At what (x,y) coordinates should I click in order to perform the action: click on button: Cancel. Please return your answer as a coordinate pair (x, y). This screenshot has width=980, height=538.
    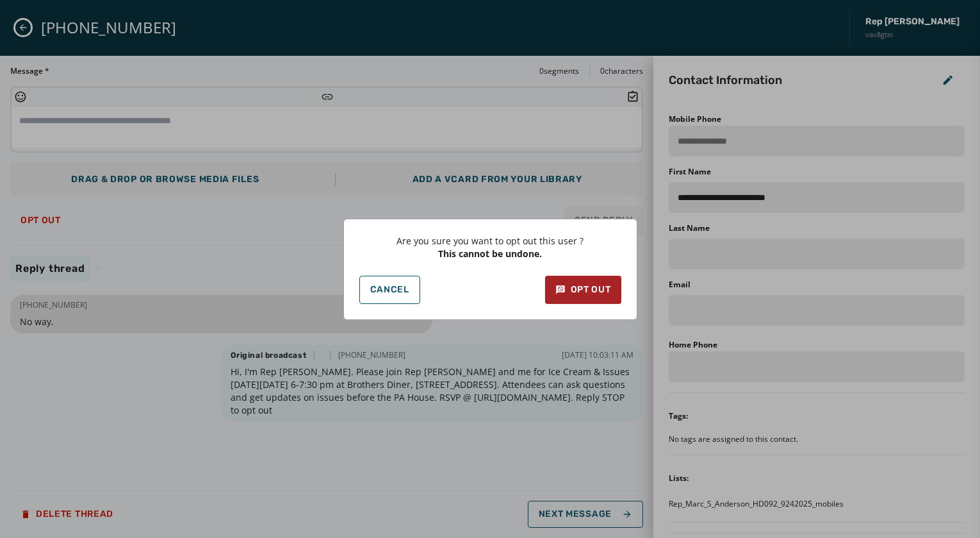
    Looking at the image, I should click on (389, 290).